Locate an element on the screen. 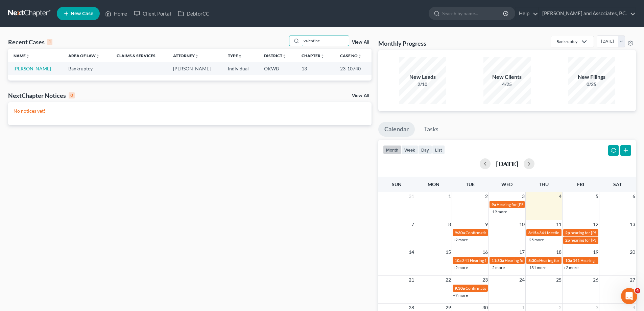  a: Typeunfold_more is located at coordinates (235, 56).